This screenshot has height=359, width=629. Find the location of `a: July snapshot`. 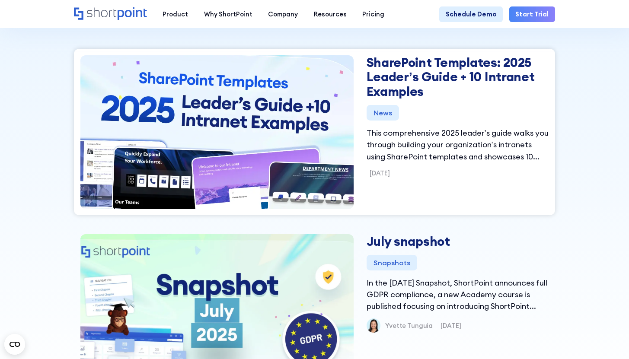

a: July snapshot is located at coordinates (408, 241).